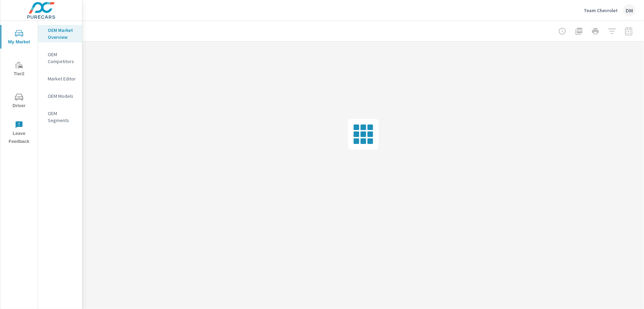 The height and width of the screenshot is (309, 644). I want to click on span: My Market, so click(19, 37).